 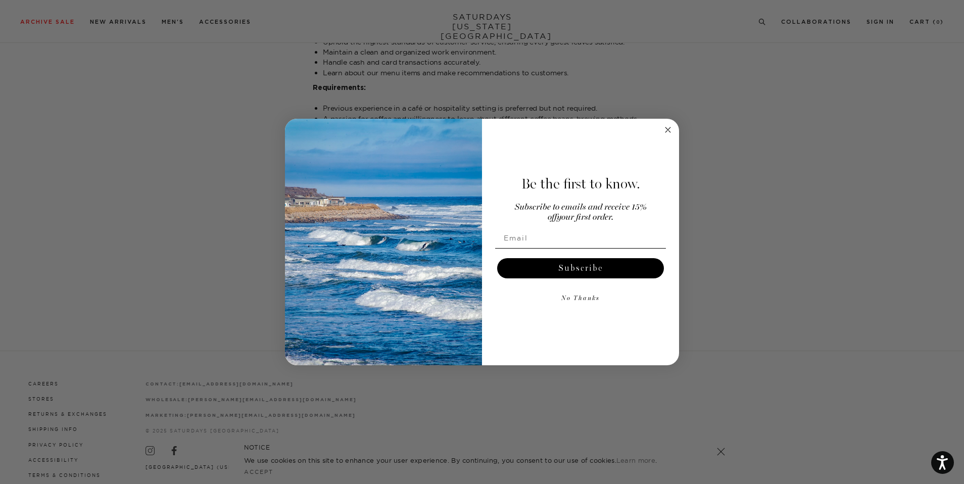 What do you see at coordinates (552, 217) in the screenshot?
I see `span: off` at bounding box center [552, 217].